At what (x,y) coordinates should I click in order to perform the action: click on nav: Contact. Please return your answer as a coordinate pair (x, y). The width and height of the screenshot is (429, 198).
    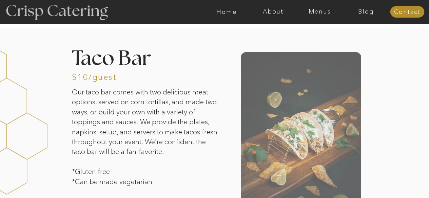
    Looking at the image, I should click on (407, 12).